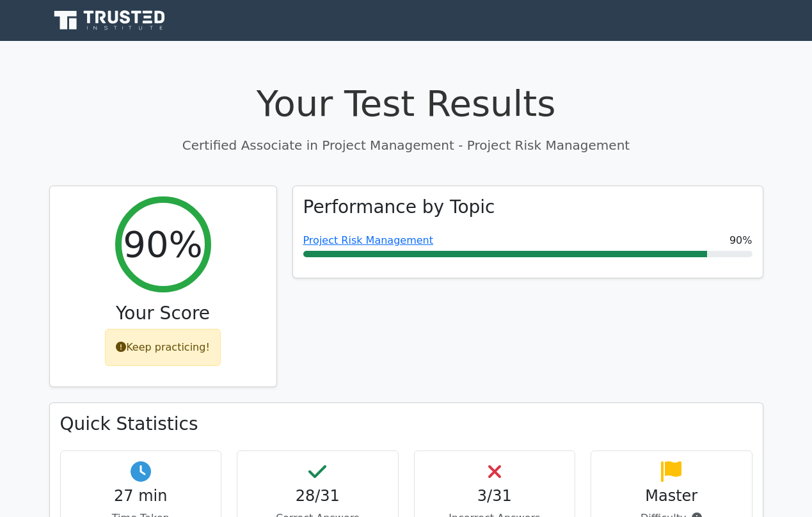  I want to click on h1: Your Test Results, so click(406, 103).